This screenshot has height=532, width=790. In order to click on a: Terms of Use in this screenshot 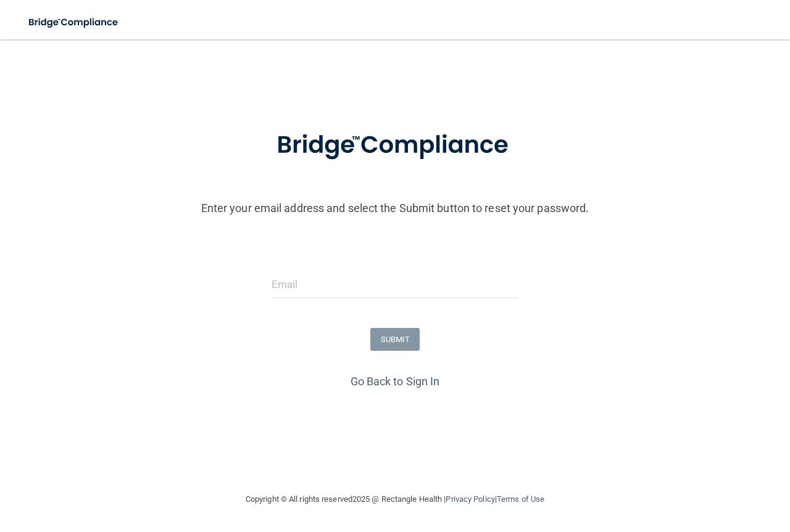, I will do `click(520, 499)`.